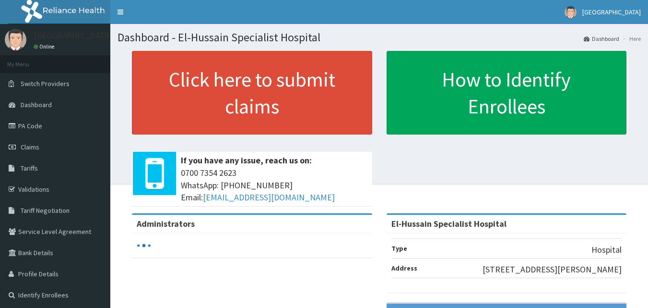 The width and height of the screenshot is (648, 308). What do you see at coordinates (405, 268) in the screenshot?
I see `b: Address` at bounding box center [405, 268].